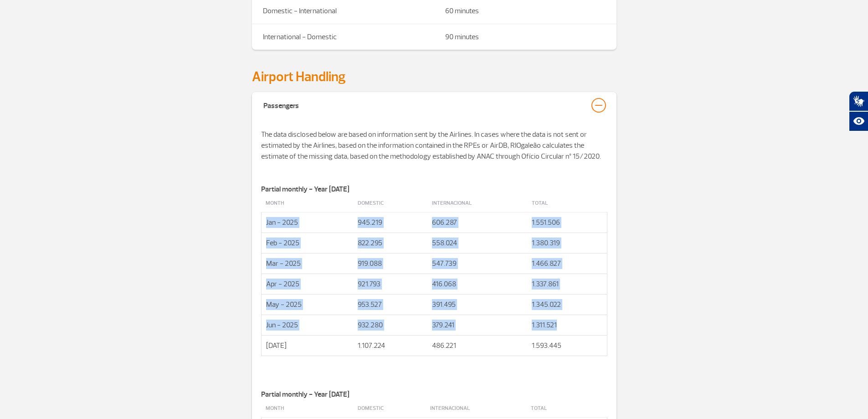 This screenshot has height=419, width=868. Describe the element at coordinates (391, 223) in the screenshot. I see `td: 945.219` at that location.